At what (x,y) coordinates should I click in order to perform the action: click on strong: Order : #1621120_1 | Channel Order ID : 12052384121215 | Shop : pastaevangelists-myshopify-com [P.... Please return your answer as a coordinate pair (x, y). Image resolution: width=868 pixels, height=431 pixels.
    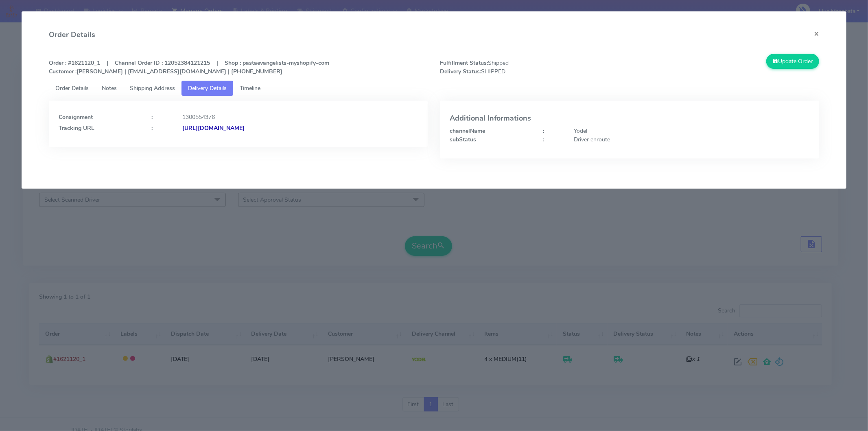
    Looking at the image, I should click on (189, 67).